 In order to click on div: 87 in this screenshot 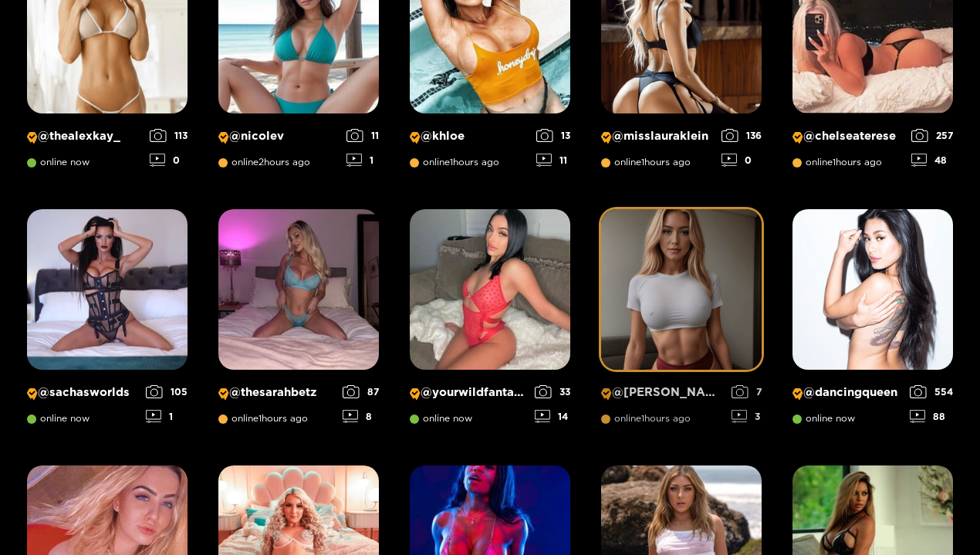, I will do `click(361, 392)`.